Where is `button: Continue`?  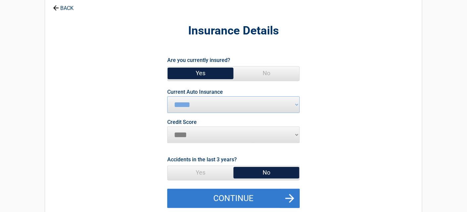
button: Continue is located at coordinates (233, 198).